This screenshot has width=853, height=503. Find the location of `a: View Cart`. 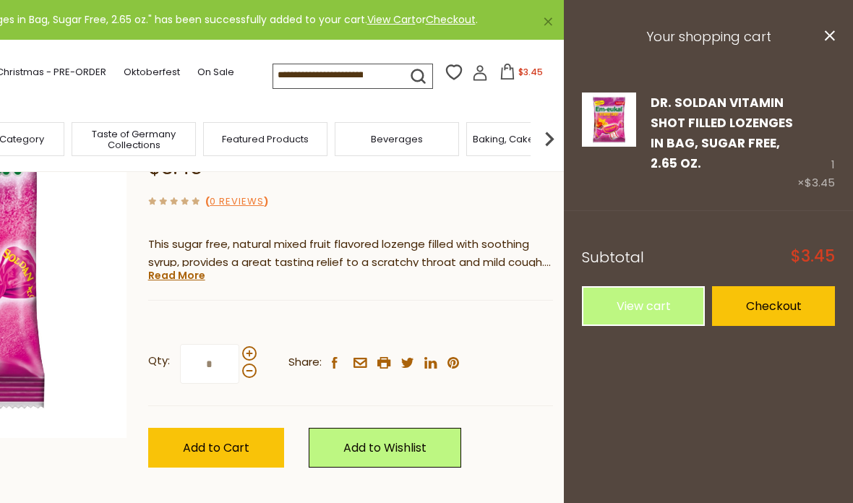

a: View Cart is located at coordinates (391, 20).